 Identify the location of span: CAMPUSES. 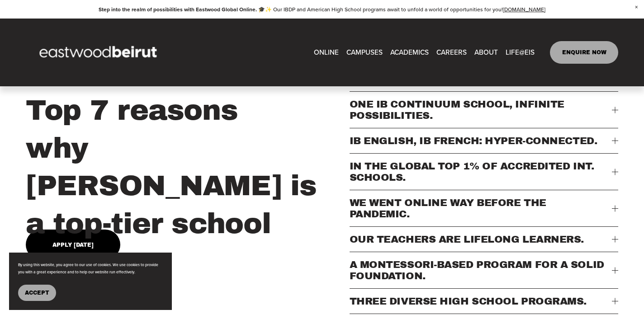
(364, 52).